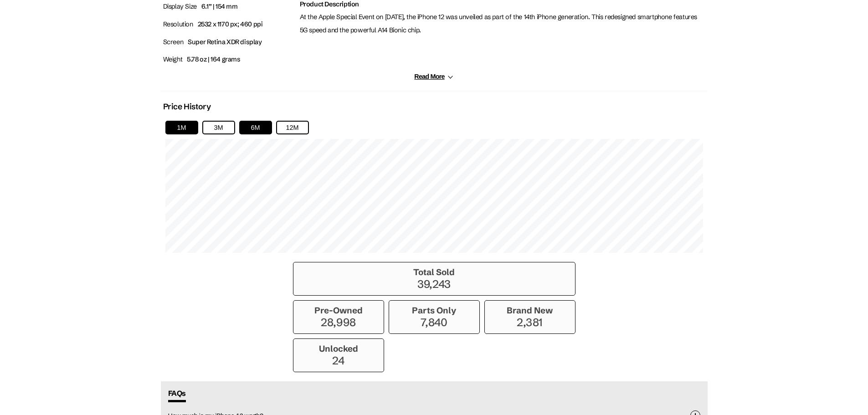 This screenshot has height=415, width=868. Describe the element at coordinates (435, 322) in the screenshot. I see `p: 7,840` at that location.